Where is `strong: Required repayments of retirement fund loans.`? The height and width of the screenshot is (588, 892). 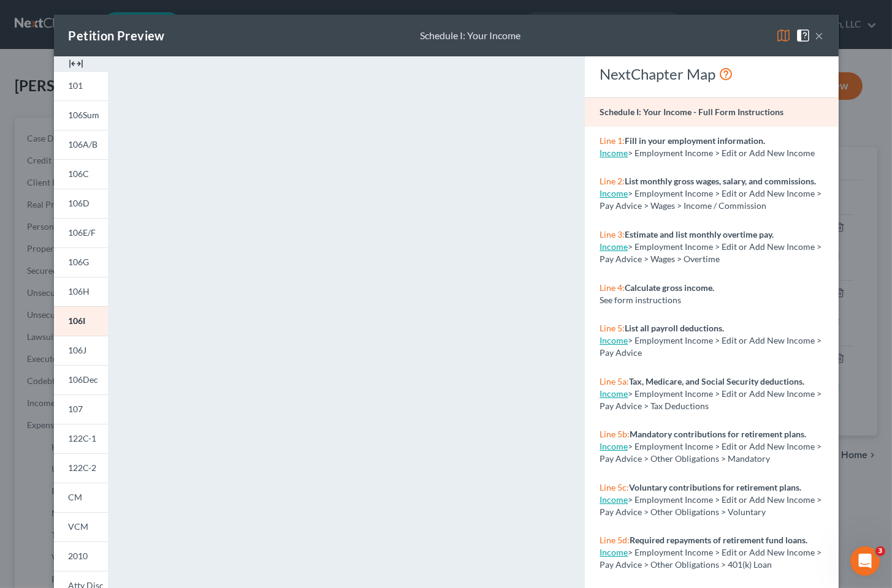 strong: Required repayments of retirement fund loans. is located at coordinates (718, 540).